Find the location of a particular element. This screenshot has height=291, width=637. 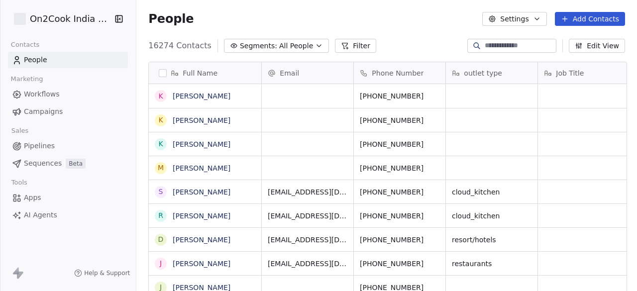

div: S is located at coordinates (161, 191).